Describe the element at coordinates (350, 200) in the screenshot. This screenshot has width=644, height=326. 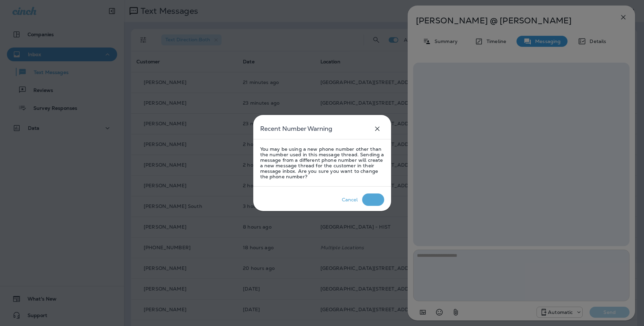
I see `div: Cancel` at that location.